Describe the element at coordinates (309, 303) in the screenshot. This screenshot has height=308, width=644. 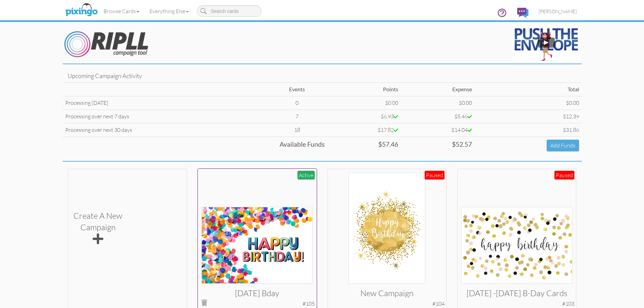
I see `div: #105` at that location.